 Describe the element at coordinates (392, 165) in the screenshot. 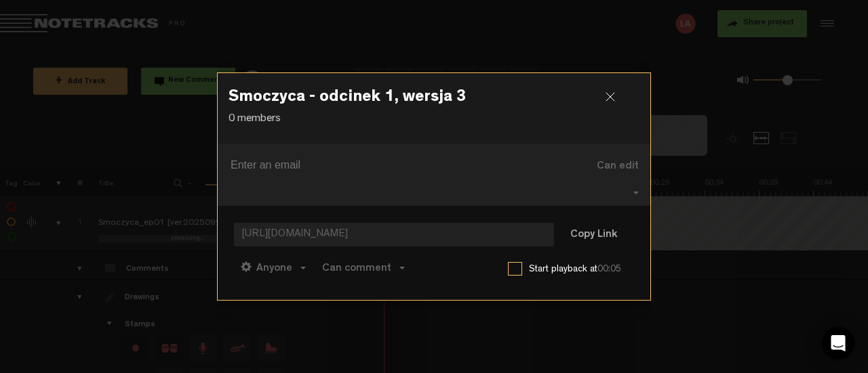

I see `input: Enter an email` at that location.